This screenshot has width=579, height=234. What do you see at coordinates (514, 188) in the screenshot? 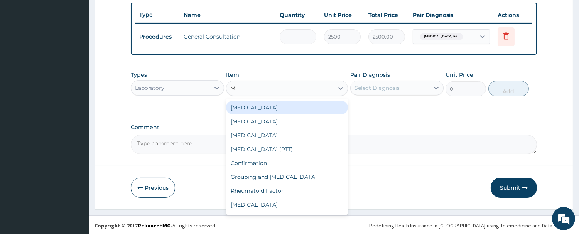
I see `button: Submit` at bounding box center [514, 188].